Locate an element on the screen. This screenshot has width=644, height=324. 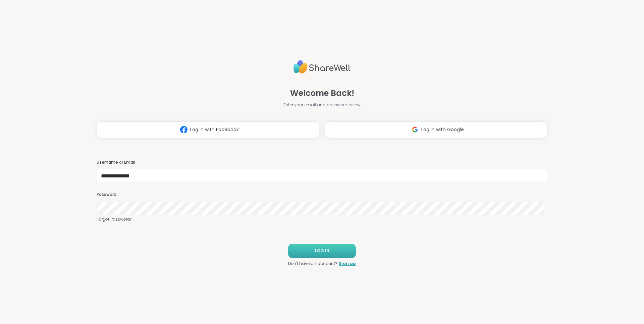
button: Log in with Facebook is located at coordinates (208, 130).